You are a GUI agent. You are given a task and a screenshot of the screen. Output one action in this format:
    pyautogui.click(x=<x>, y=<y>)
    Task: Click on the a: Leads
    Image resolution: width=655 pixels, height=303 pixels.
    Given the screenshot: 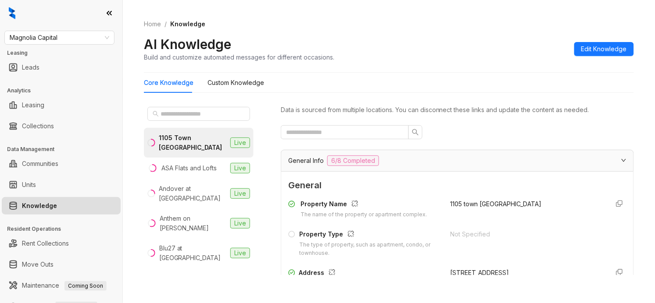 What is the action you would take?
    pyautogui.click(x=31, y=68)
    